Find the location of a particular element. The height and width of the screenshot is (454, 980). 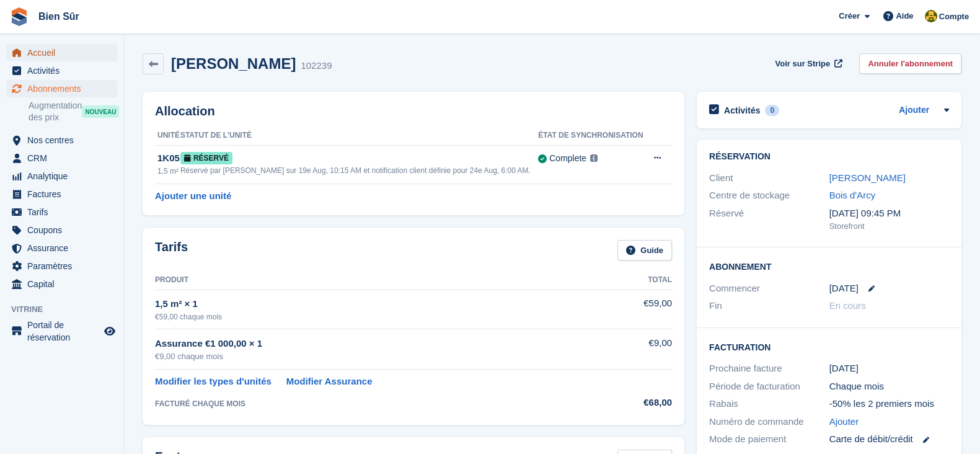

span: En cours is located at coordinates (848, 306).